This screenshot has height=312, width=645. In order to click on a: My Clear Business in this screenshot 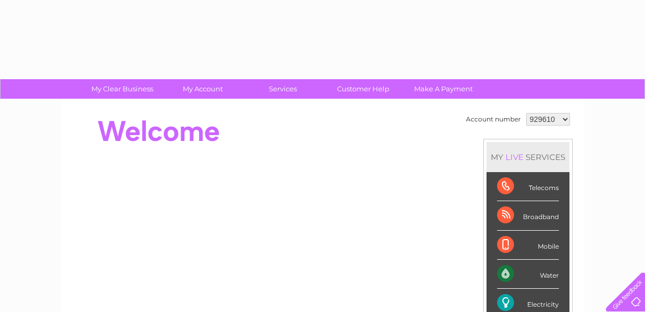, I will do `click(122, 89)`.